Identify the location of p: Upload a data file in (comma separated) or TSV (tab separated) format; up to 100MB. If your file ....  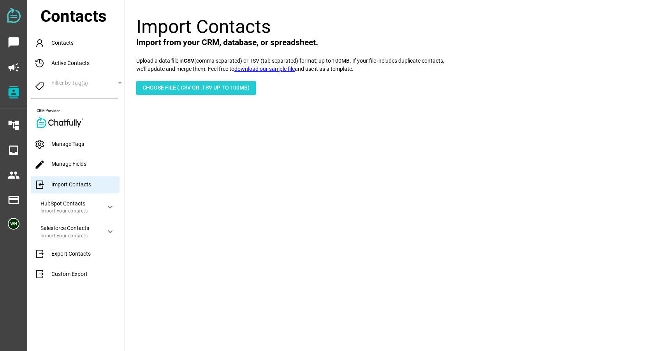
(292, 65).